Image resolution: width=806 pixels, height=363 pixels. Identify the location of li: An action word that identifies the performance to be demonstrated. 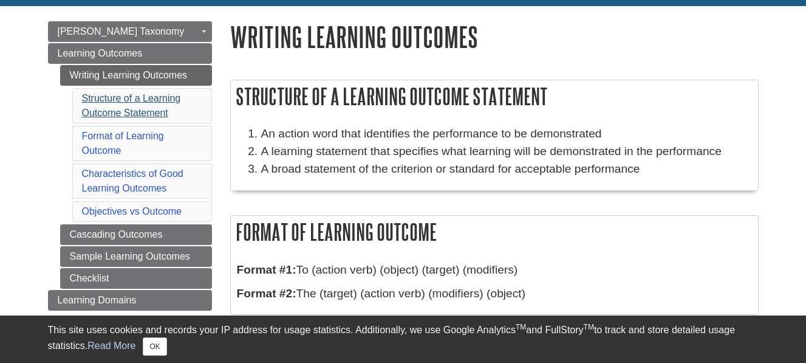
(507, 134).